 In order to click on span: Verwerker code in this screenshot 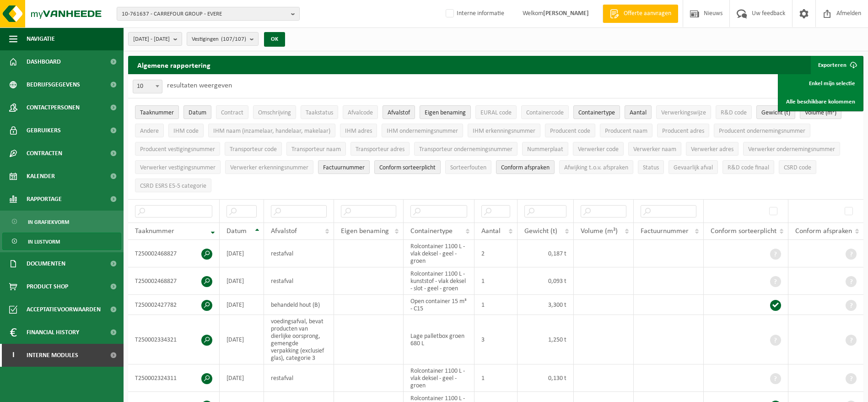, I will do `click(598, 149)`.